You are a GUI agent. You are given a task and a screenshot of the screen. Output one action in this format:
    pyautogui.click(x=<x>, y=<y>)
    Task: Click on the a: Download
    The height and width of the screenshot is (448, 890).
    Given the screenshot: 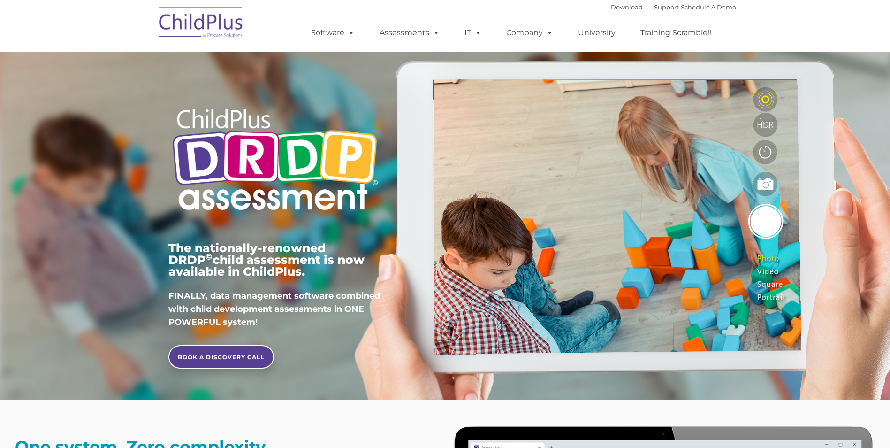 What is the action you would take?
    pyautogui.click(x=627, y=7)
    